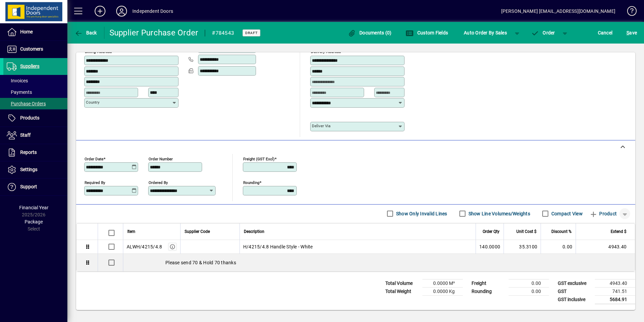 The image size is (644, 322). I want to click on span: Back, so click(86, 33).